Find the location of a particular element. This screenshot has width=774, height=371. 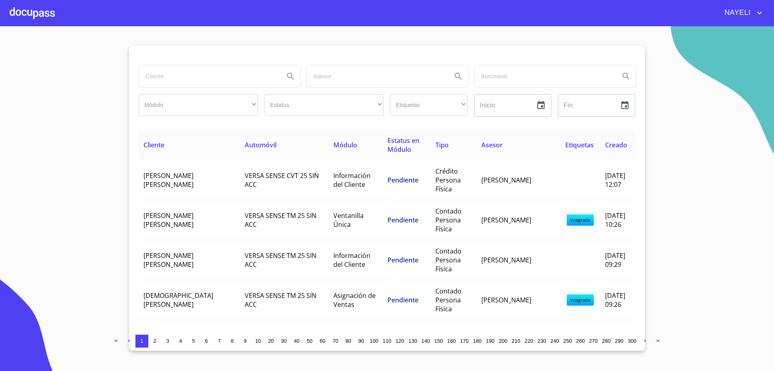

span: Ventanilla Única is located at coordinates (348, 220).